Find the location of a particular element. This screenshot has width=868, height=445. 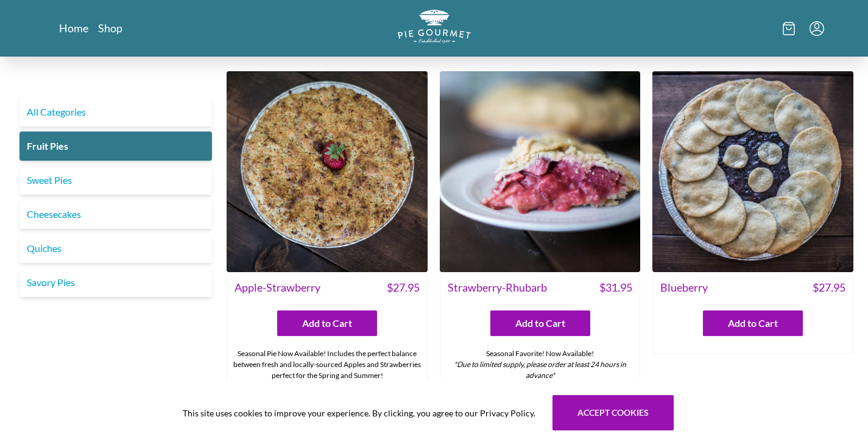

span: Blueberry is located at coordinates (684, 288).